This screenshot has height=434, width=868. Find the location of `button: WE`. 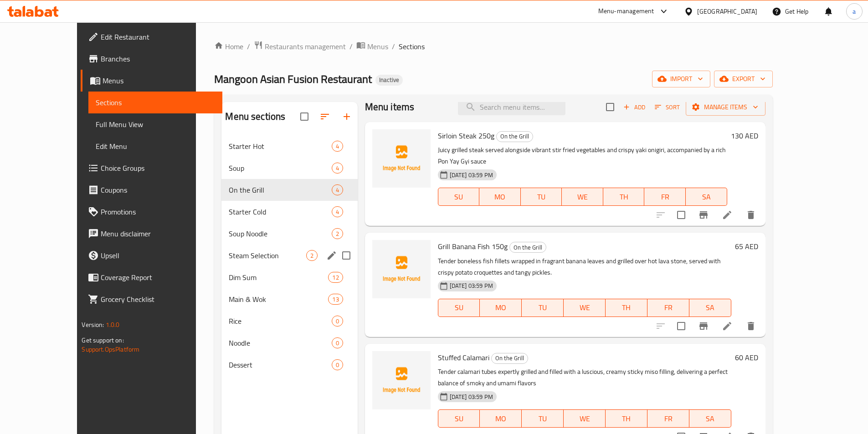

button: WE is located at coordinates (584, 308).